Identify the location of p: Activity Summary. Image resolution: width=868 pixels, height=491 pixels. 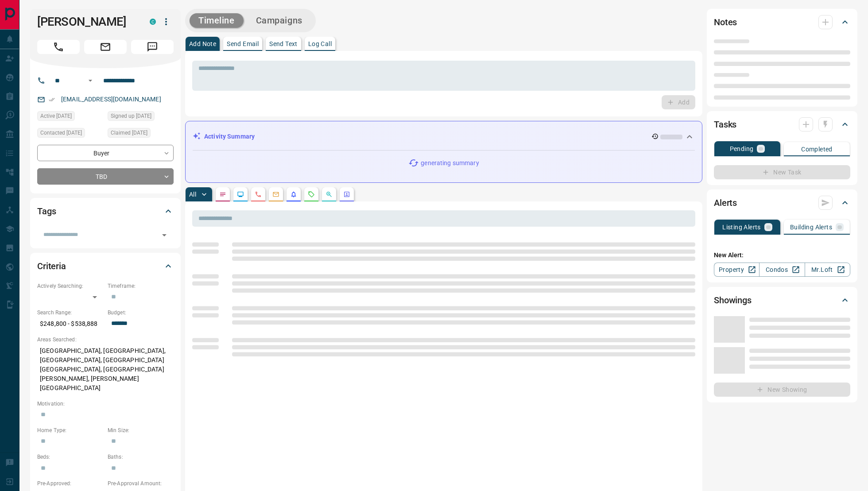
(229, 136).